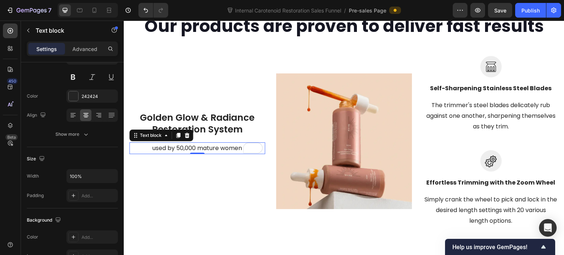 This screenshot has height=255, width=564. I want to click on button: Show survey - Help us improve GemPages!, so click(500, 247).